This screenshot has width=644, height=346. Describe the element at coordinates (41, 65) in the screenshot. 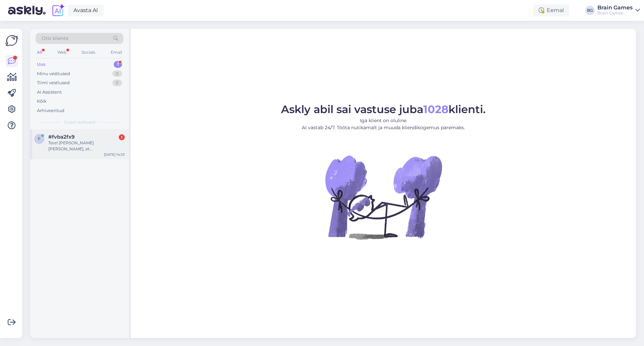

I see `div: Uus` at that location.